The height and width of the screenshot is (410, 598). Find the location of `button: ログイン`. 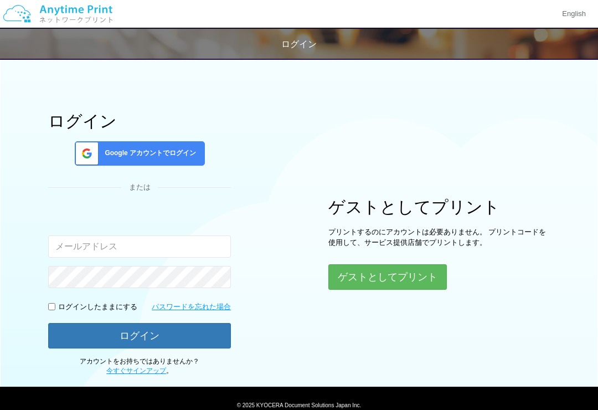

button: ログイン is located at coordinates (140, 335).